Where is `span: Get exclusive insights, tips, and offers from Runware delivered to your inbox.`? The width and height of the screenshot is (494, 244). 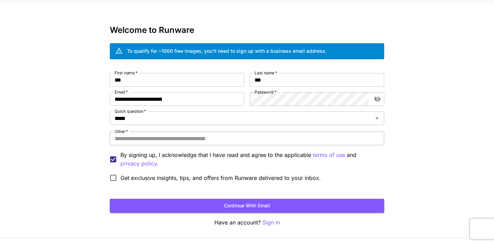
span: Get exclusive insights, tips, and offers from Runware delivered to your inbox. is located at coordinates (221, 178).